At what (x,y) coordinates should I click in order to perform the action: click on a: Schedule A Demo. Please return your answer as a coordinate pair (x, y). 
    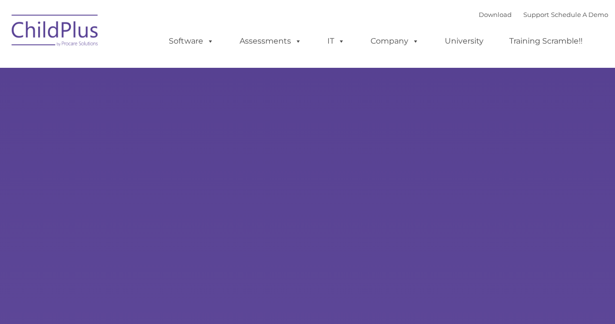
    Looking at the image, I should click on (580, 15).